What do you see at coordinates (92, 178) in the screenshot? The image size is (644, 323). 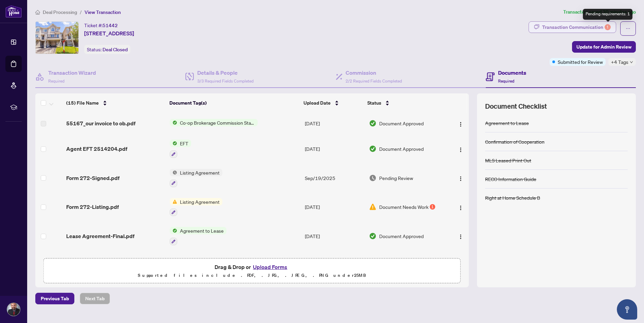 I see `span: Form 272-Signed.pdf` at bounding box center [92, 178].